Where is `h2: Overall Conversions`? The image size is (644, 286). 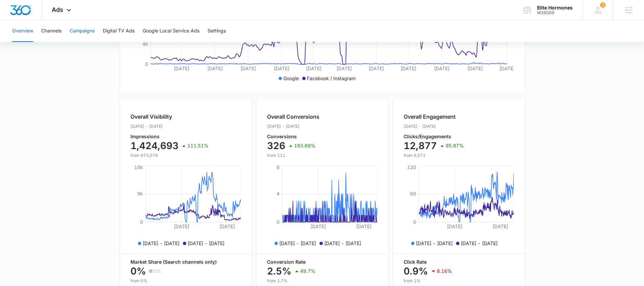
h2: Overall Conversions is located at coordinates (293, 117).